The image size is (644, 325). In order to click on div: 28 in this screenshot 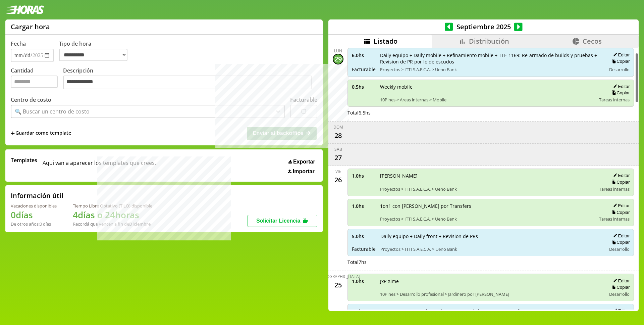, I will do `click(338, 135)`.